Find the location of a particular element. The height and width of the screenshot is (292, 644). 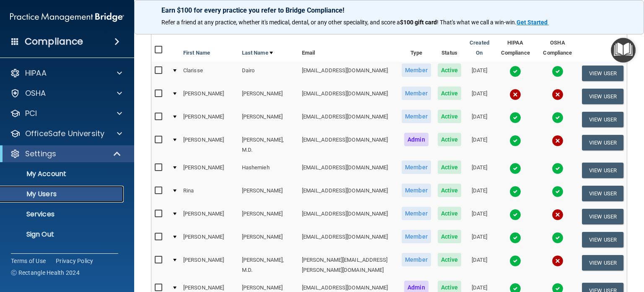

a: Created On is located at coordinates (479, 48).